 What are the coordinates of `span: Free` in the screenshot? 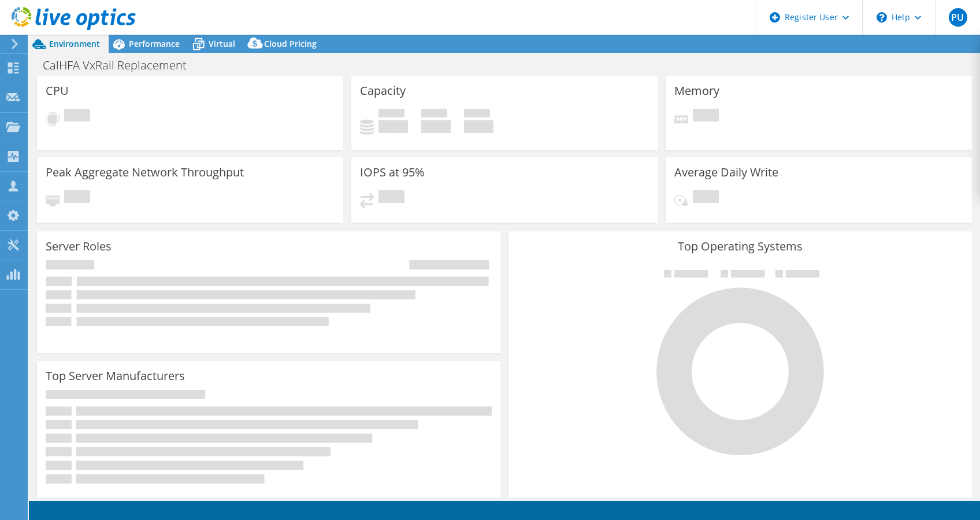 It's located at (434, 114).